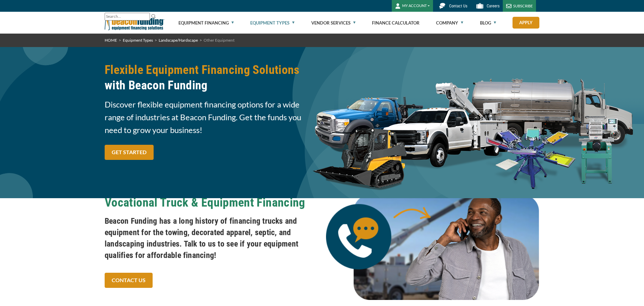  Describe the element at coordinates (211, 238) in the screenshot. I see `h4: Beacon Funding has a long history of financing trucks and equipment for the towing, decorated app...` at that location.